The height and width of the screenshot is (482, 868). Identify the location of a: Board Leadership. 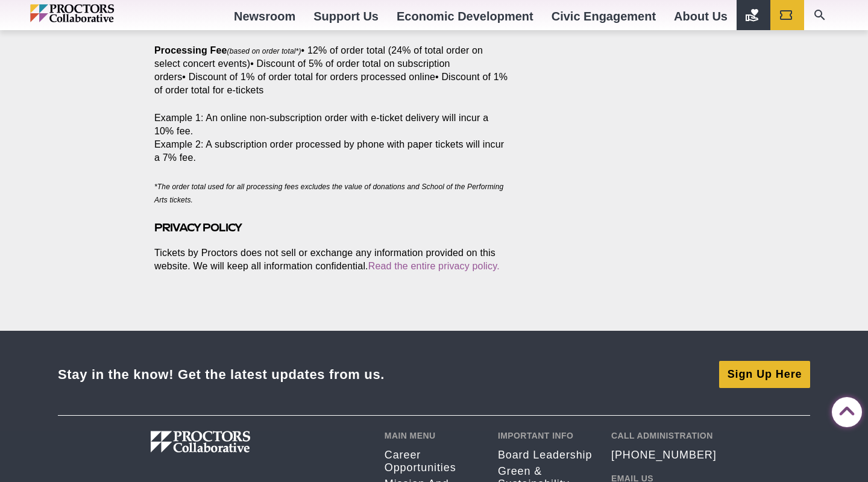
(545, 455).